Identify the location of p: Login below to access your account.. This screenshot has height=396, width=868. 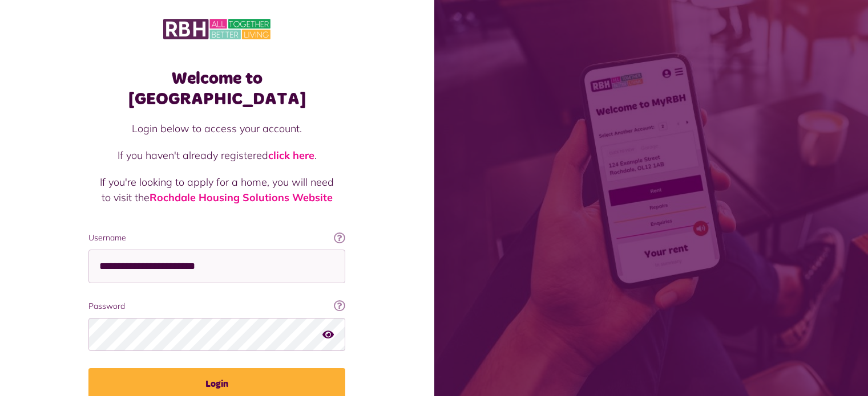
(217, 129).